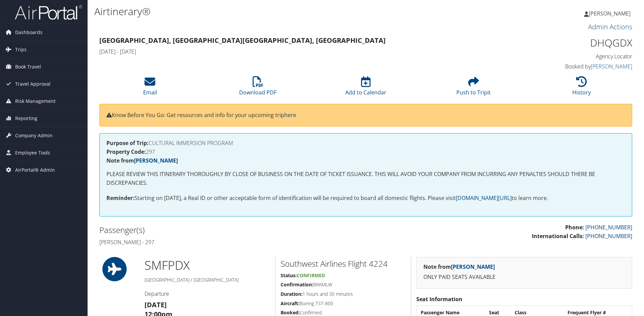 Image resolution: width=644 pixels, height=316 pixels. What do you see at coordinates (21, 50) in the screenshot?
I see `span: Trips` at bounding box center [21, 50].